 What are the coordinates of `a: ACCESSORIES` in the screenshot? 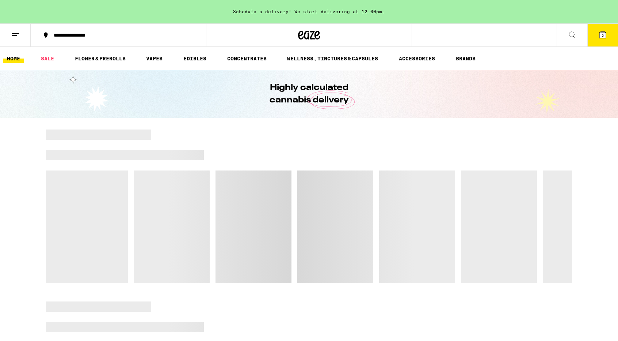 It's located at (417, 58).